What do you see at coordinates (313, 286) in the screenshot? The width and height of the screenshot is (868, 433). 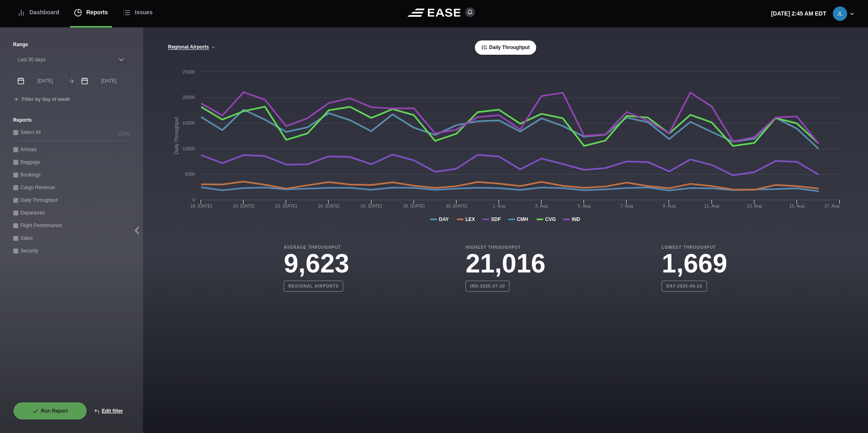 I see `b: Regional Airports` at bounding box center [313, 286].